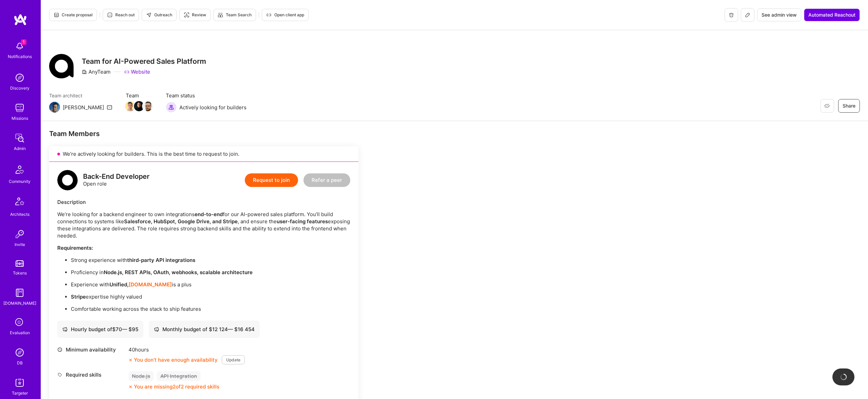  What do you see at coordinates (20, 293) in the screenshot?
I see `img: guide book` at bounding box center [20, 293].